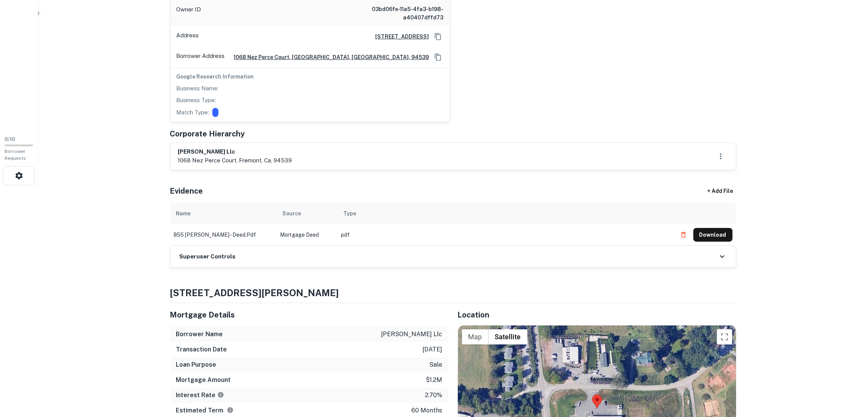 This screenshot has width=868, height=417. What do you see at coordinates (202, 349) in the screenshot?
I see `h6: Transaction Date` at bounding box center [202, 349].